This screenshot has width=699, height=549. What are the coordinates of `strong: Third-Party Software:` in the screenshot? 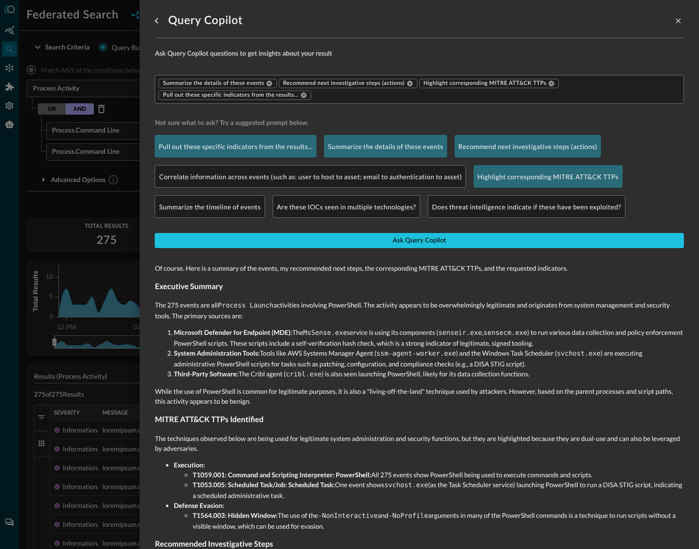 It's located at (206, 374).